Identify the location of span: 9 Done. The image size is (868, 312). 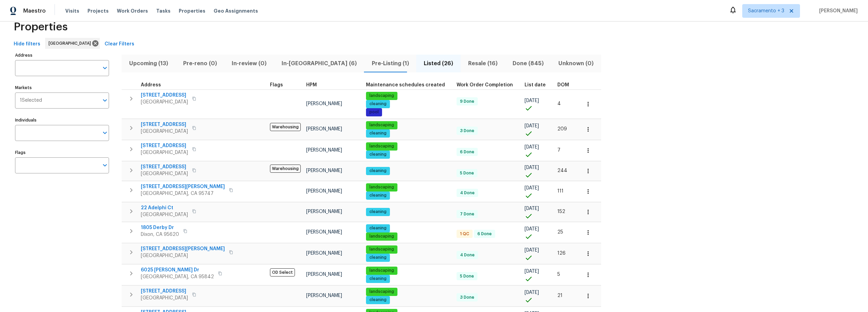
(467, 102).